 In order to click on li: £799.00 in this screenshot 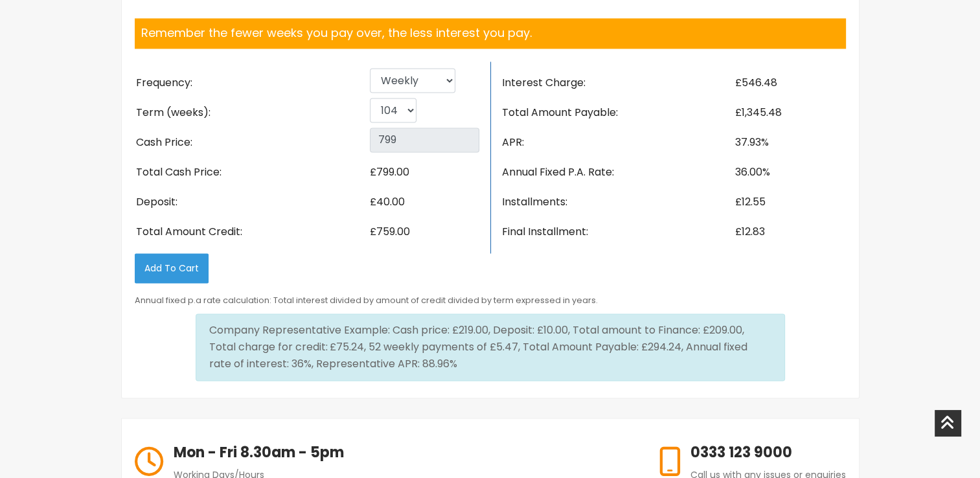, I will do `click(424, 172)`.